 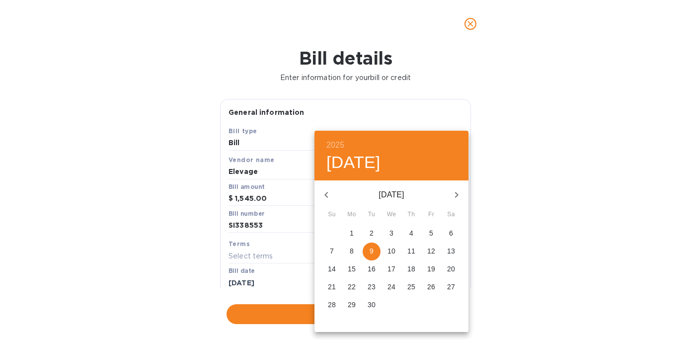 What do you see at coordinates (372, 287) in the screenshot?
I see `p: 23` at bounding box center [372, 287].